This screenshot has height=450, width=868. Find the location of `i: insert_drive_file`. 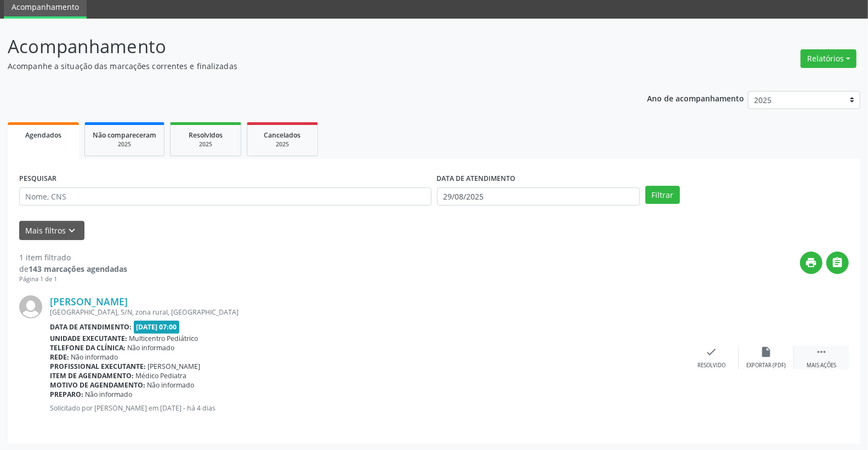

i: insert_drive_file is located at coordinates (766, 352).